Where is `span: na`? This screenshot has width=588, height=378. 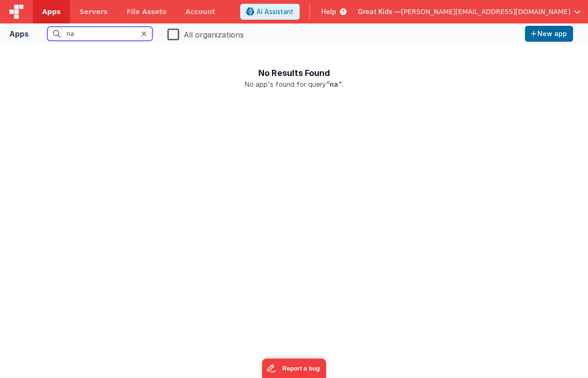 span: na is located at coordinates (334, 84).